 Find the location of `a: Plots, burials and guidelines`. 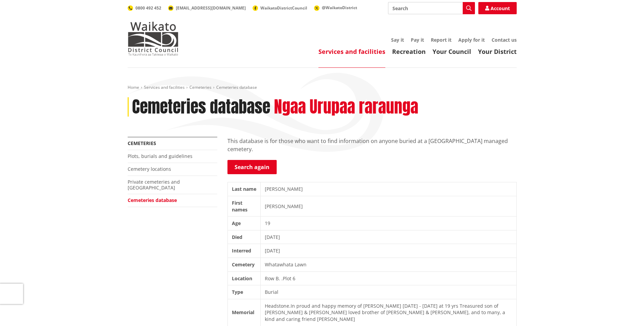

a: Plots, burials and guidelines is located at coordinates (160, 156).